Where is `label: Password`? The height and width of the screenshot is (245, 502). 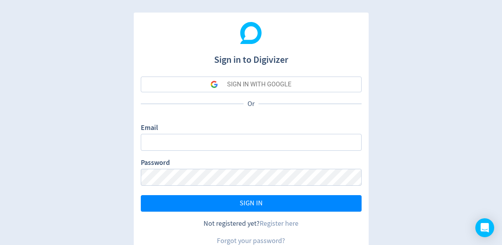
label: Password is located at coordinates (155, 163).